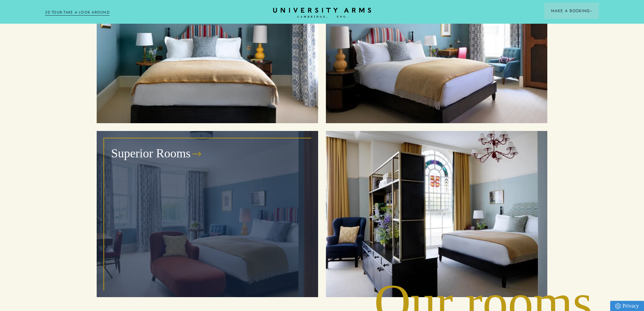 This screenshot has height=311, width=644. I want to click on button: Make a BookingArrow icon, so click(571, 11).